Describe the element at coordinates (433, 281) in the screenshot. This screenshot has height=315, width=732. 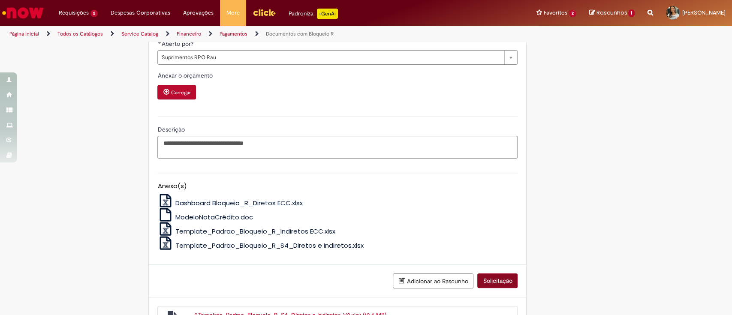
I see `button: Adicionar ao Rascunho` at that location.